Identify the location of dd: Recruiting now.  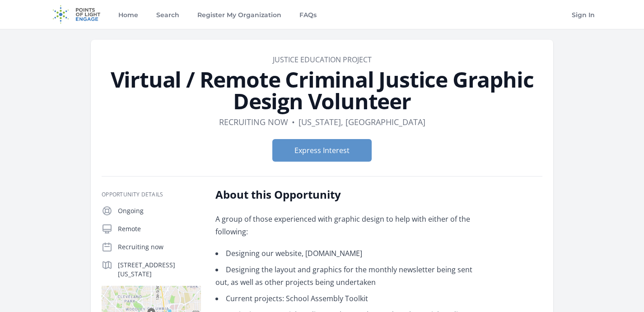
(254, 122).